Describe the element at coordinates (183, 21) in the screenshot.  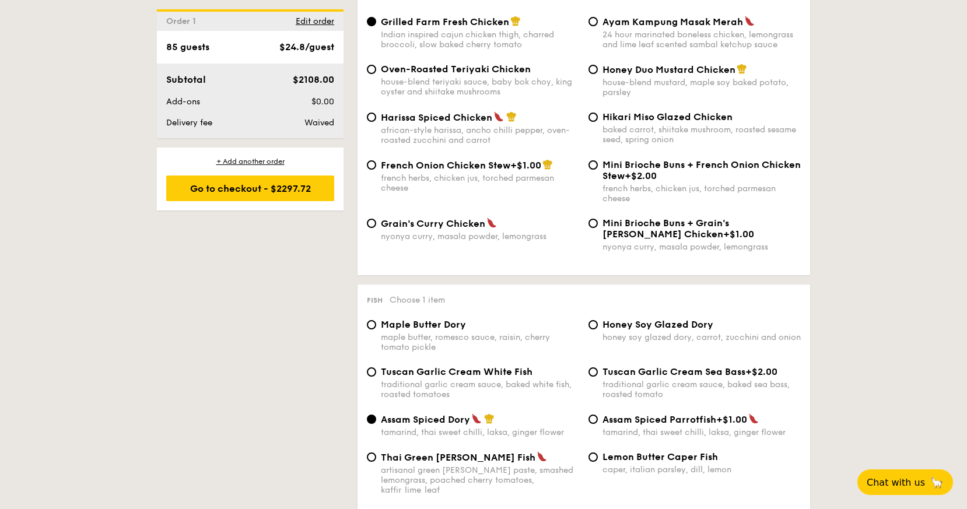
I see `span: Order 1` at that location.